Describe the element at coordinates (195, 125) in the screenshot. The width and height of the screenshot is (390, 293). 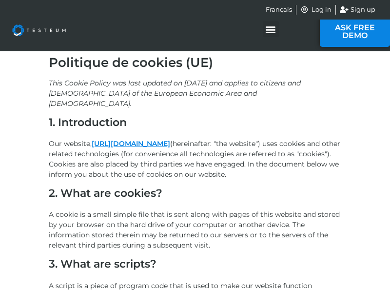
I see `h2: 1. Introduction` at that location.